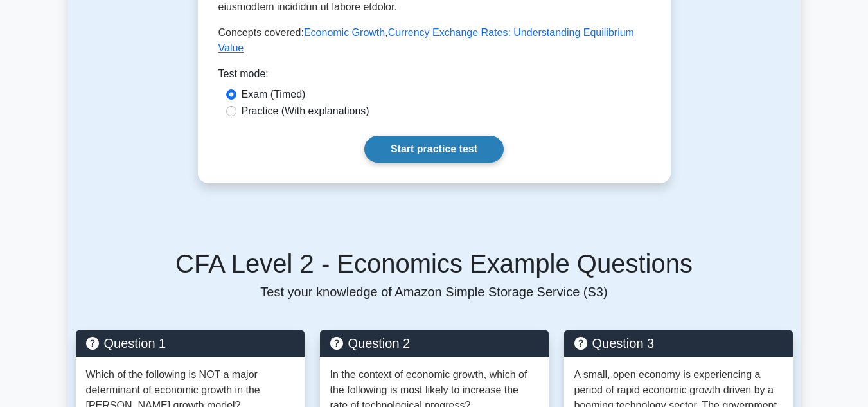 The height and width of the screenshot is (407, 868). Describe the element at coordinates (434, 292) in the screenshot. I see `p: Test your knowledge of Amazon Simple Storage Service (S3)` at that location.